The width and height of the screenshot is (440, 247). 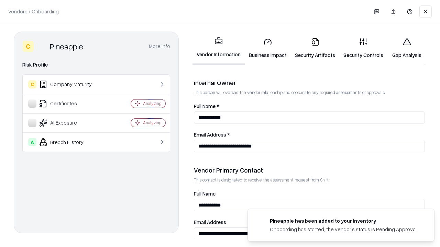 What do you see at coordinates (260, 222) in the screenshot?
I see `img: pineappleenergy.com` at bounding box center [260, 222].